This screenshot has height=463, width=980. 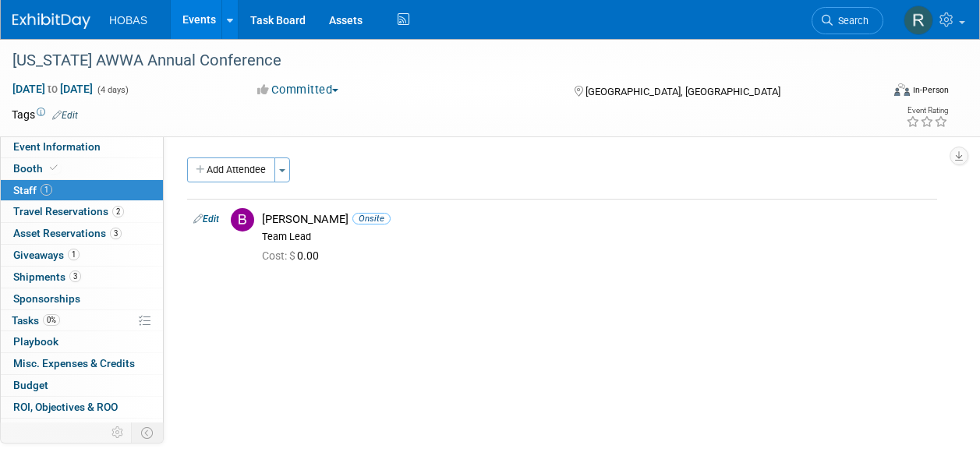 What do you see at coordinates (45, 114) in the screenshot?
I see `td: Tags` at bounding box center [45, 114].